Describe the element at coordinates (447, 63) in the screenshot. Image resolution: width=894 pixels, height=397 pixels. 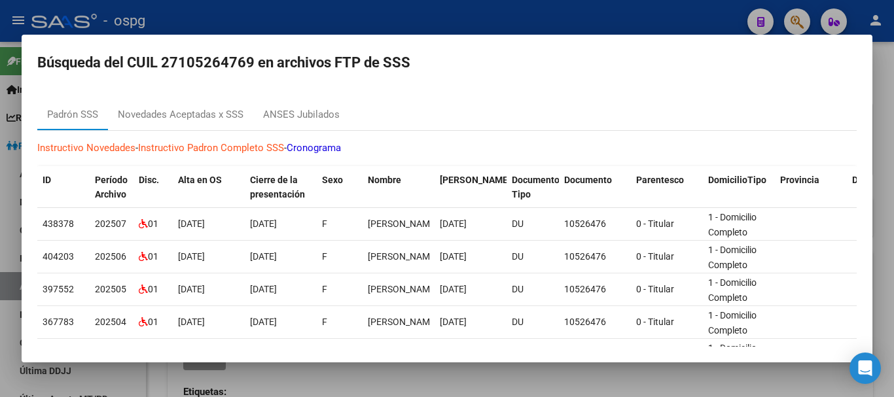
I see `h2: Búsqueda del CUIL 27105264769 en archivos FTP de SSS` at that location.